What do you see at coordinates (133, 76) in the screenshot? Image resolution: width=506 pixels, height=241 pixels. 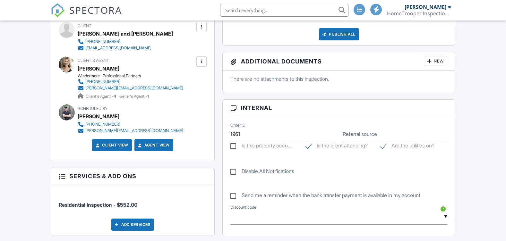 I see `div: Windermere- Professional Partners` at bounding box center [133, 76].